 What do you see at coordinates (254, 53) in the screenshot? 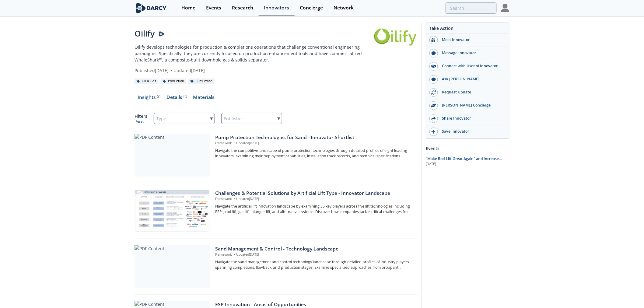
I see `p: Oilify develops technologies for production & completions operations that challenge conventional ...` at bounding box center [254, 53].